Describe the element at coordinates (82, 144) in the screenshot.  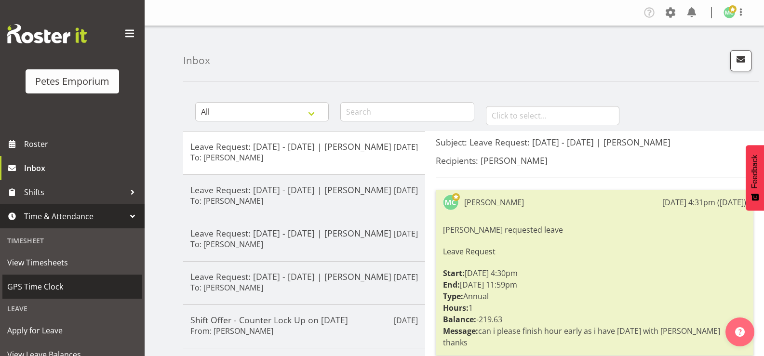
I see `span: Roster` at that location.